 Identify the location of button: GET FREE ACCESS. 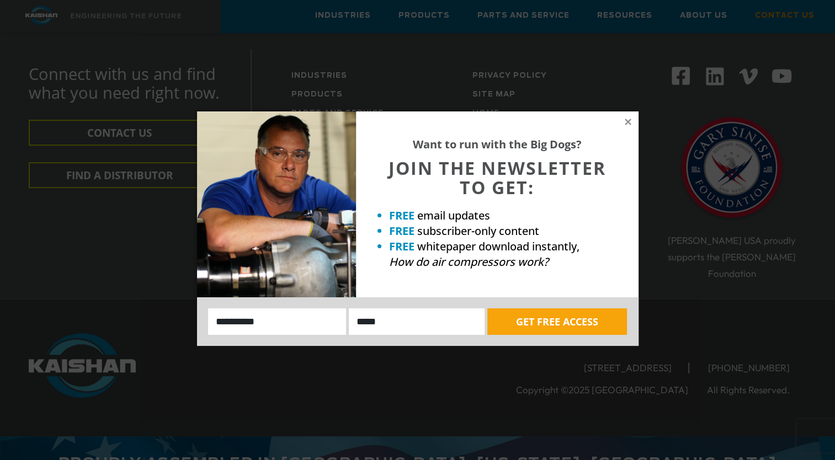
(557, 322).